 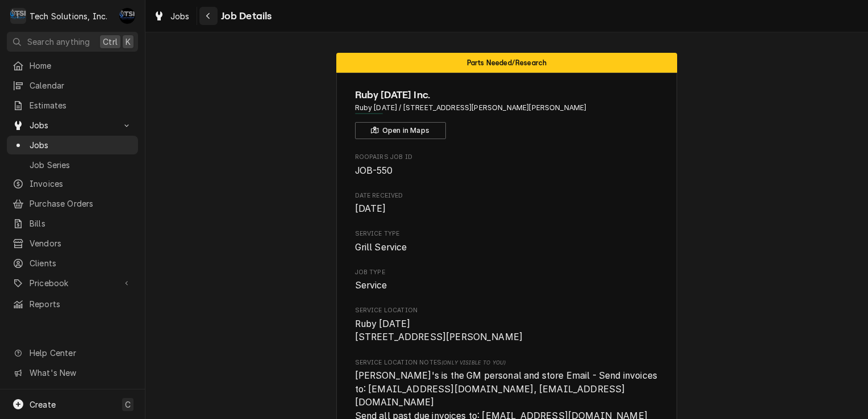 What do you see at coordinates (59, 41) in the screenshot?
I see `span: Search anything` at bounding box center [59, 41].